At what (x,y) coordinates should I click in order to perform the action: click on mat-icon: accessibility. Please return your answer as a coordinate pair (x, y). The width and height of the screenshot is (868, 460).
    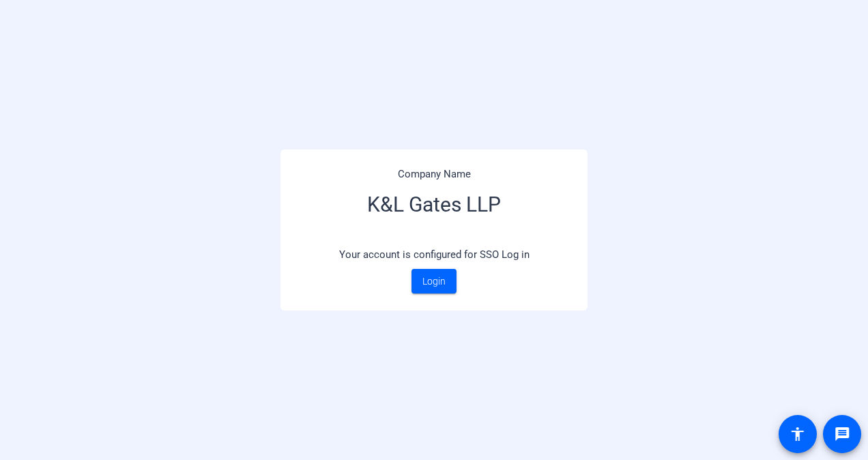
    Looking at the image, I should click on (798, 434).